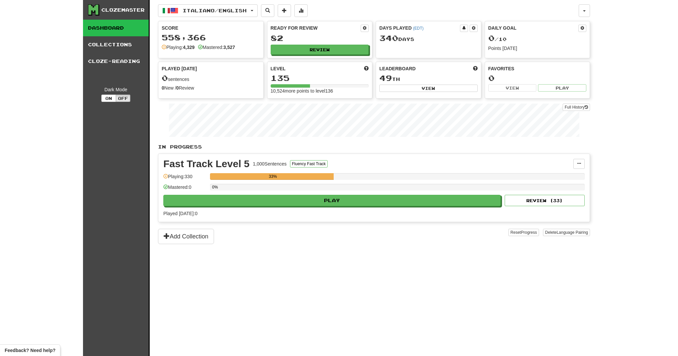 The width and height of the screenshot is (678, 356). Describe the element at coordinates (116, 28) in the screenshot. I see `a: Dashboard` at that location.